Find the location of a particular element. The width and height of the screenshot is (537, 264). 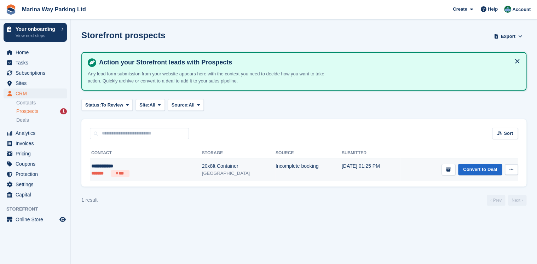

span: Account is located at coordinates (521, 10).